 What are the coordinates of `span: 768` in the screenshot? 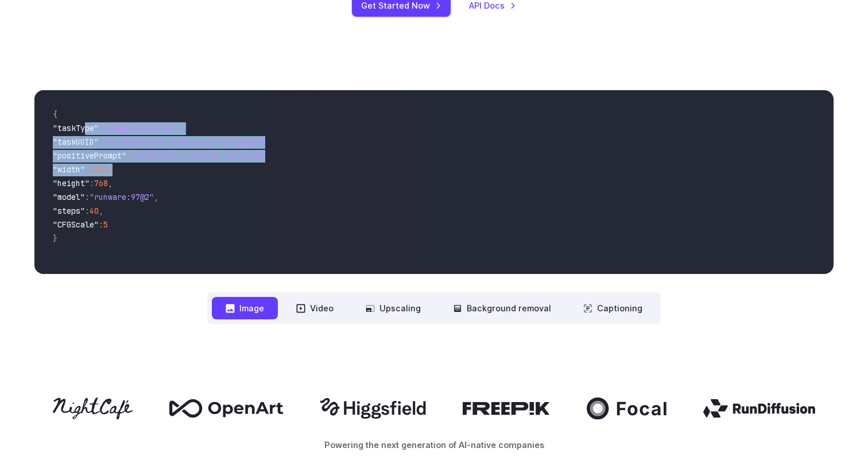 It's located at (101, 183).